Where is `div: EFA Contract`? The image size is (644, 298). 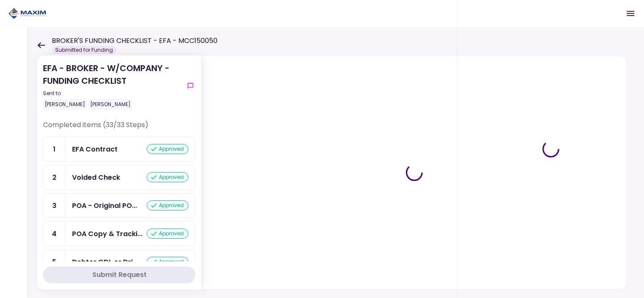
div: EFA Contract is located at coordinates (95, 149).